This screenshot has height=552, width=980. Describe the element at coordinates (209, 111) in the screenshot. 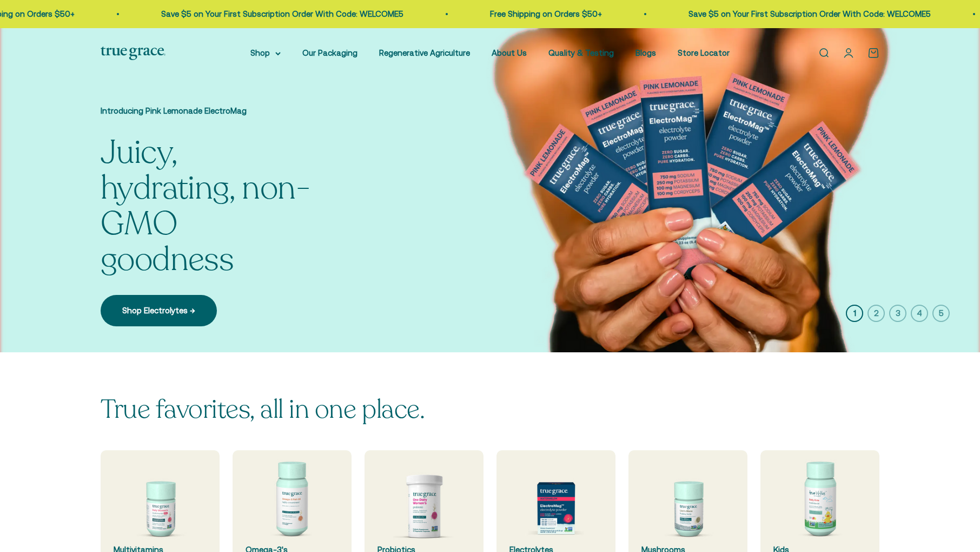

I see `p: Introducing Pink Lemonade ElectroMag` at that location.